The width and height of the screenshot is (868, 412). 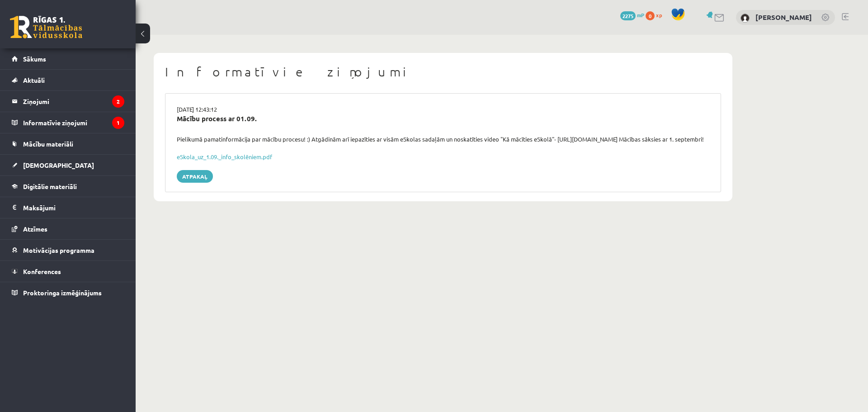 I want to click on span: Mācību materiāli, so click(x=48, y=144).